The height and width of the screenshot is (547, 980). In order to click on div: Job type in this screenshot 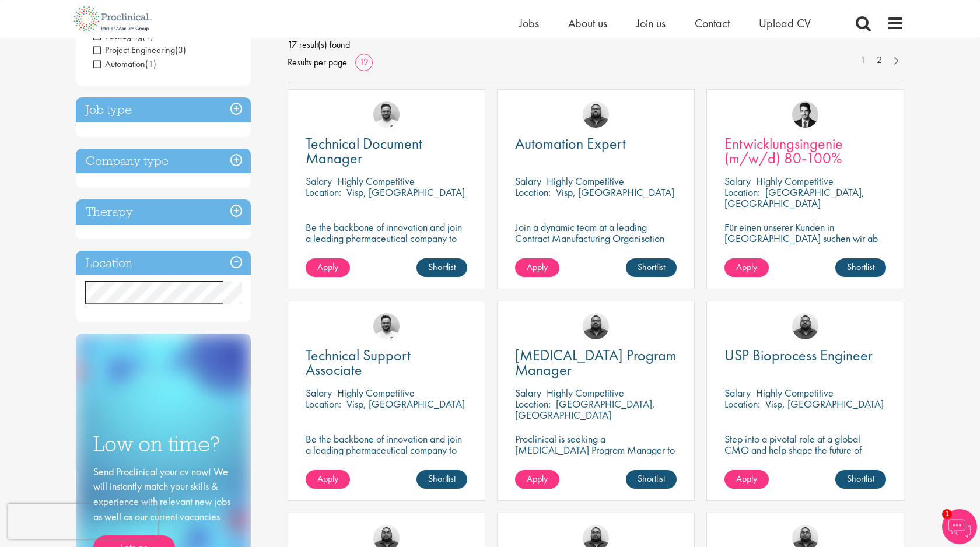, I will do `click(163, 110)`.